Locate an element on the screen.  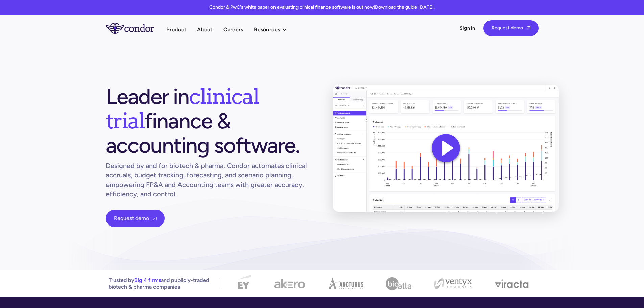
span: clinical trial is located at coordinates (182, 108).